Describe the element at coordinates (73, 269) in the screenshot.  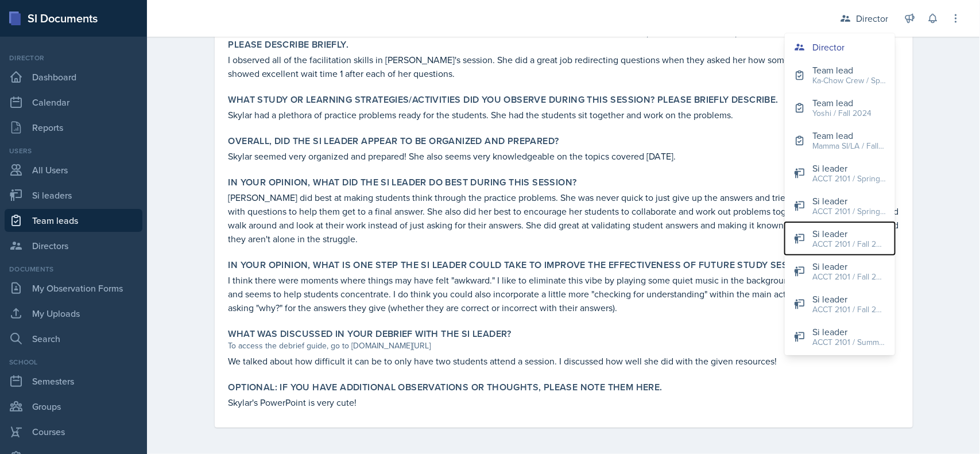
I see `div: Documents` at that location.